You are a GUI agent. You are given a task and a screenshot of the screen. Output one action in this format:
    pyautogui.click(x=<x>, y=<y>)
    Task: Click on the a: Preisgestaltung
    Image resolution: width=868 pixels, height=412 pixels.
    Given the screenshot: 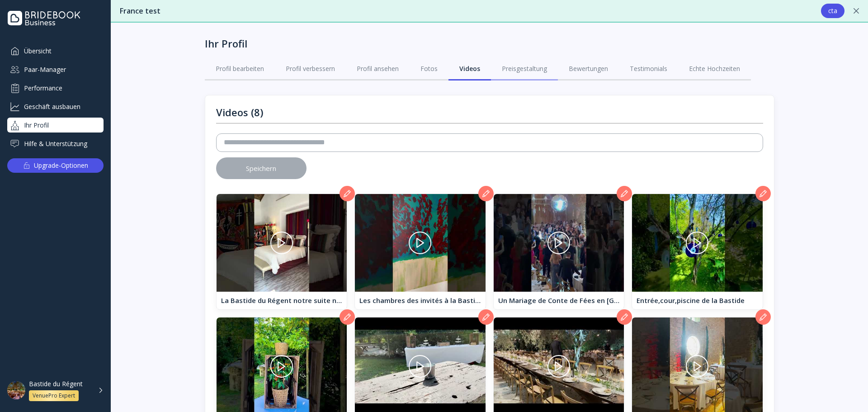 What is the action you would take?
    pyautogui.click(x=525, y=69)
    